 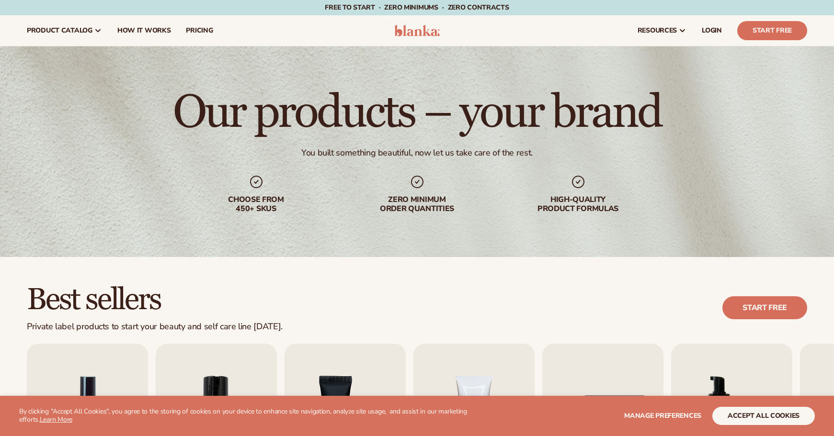 What do you see at coordinates (765, 308) in the screenshot?
I see `a: Start free` at bounding box center [765, 308].